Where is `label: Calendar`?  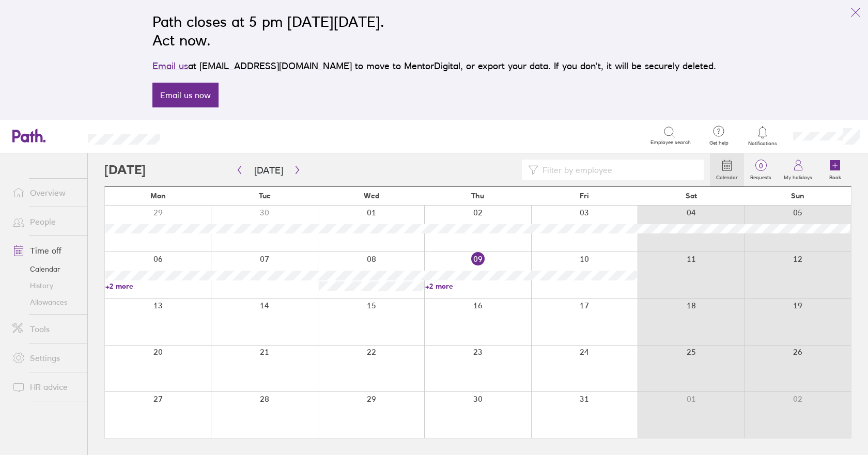 label: Calendar is located at coordinates (727, 177).